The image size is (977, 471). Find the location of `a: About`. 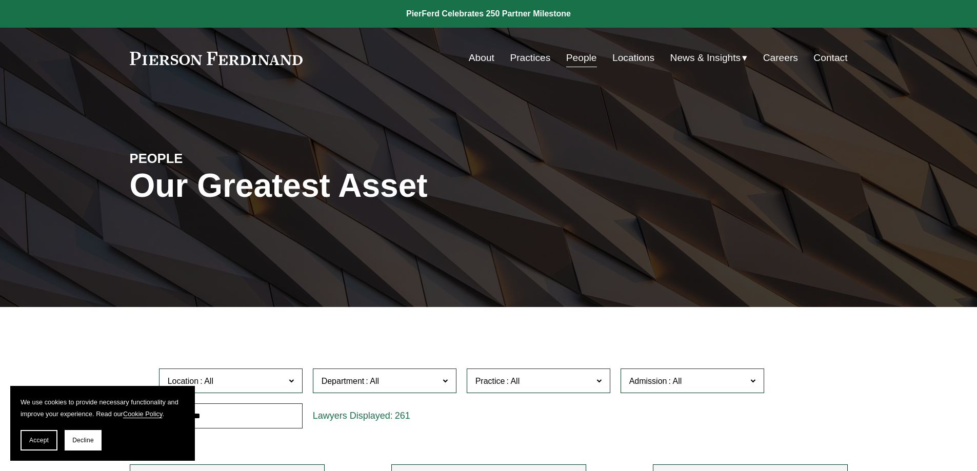

a: About is located at coordinates (482, 58).